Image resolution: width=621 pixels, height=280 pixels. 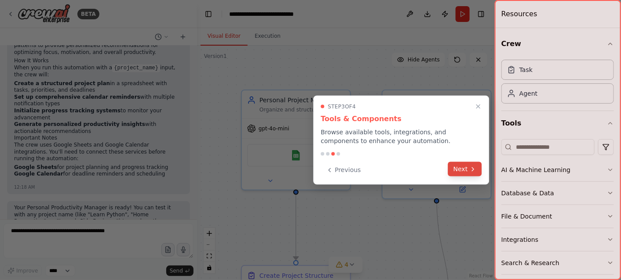 I want to click on button: Previous, so click(x=343, y=170).